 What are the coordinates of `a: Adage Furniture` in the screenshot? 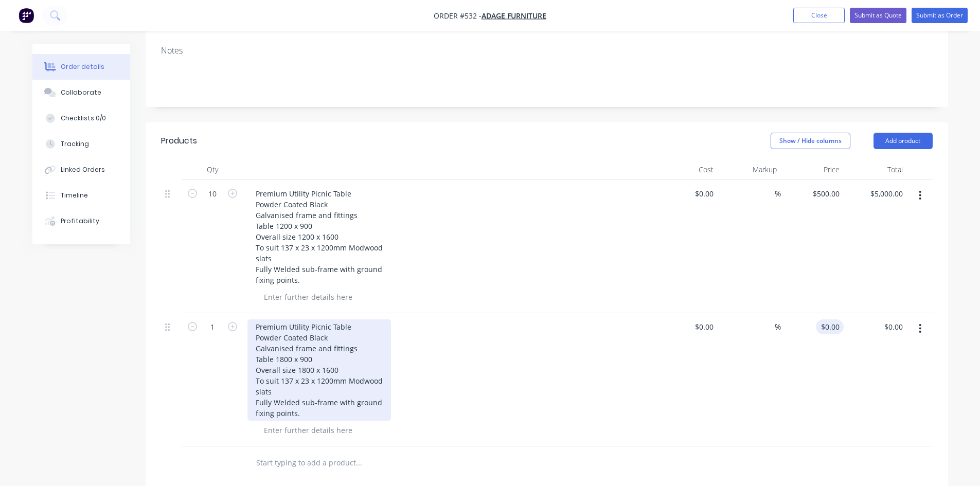 It's located at (514, 16).